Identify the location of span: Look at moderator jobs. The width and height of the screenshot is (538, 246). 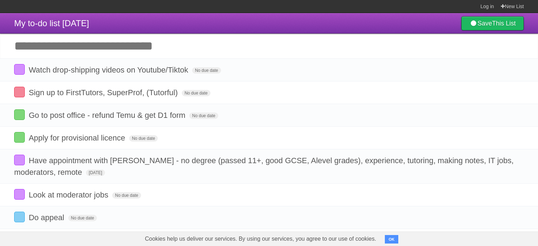
(69, 194).